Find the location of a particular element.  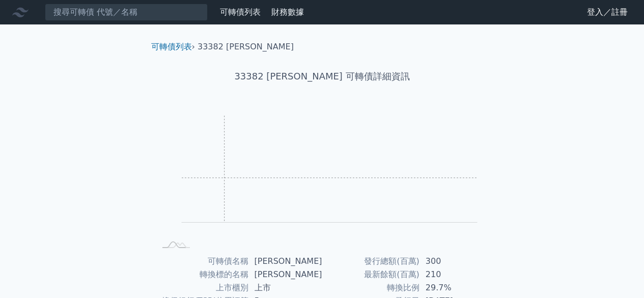

td: 上市 is located at coordinates (285, 288).